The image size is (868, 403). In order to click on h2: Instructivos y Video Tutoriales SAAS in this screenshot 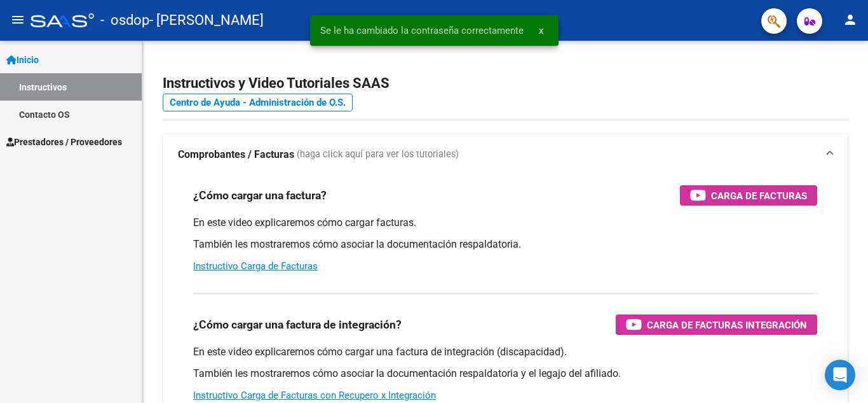, I will do `click(505, 83)`.